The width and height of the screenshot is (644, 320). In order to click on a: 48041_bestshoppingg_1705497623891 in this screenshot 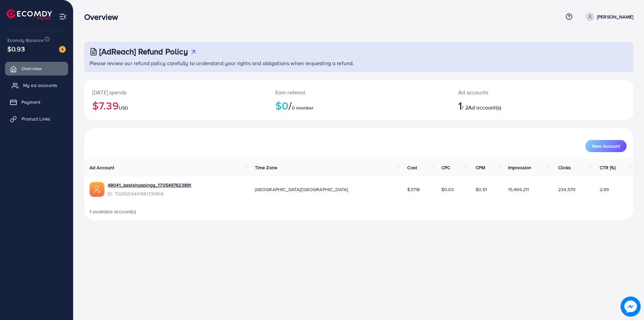, I will do `click(149, 185)`.